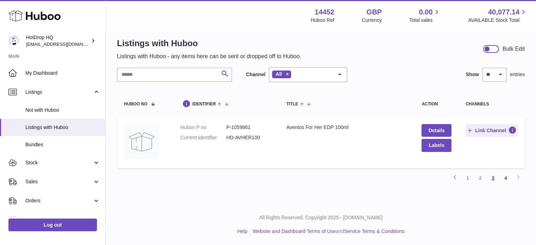 Image resolution: width=536 pixels, height=245 pixels. I want to click on a: Help, so click(242, 231).